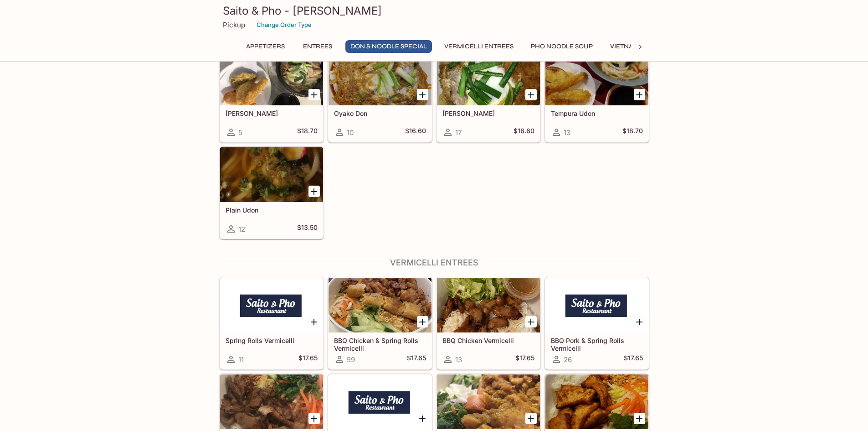  What do you see at coordinates (488, 402) in the screenshot?
I see `div: Lemongrass Chicken & Spring Rolls Vermicelli` at bounding box center [488, 402].